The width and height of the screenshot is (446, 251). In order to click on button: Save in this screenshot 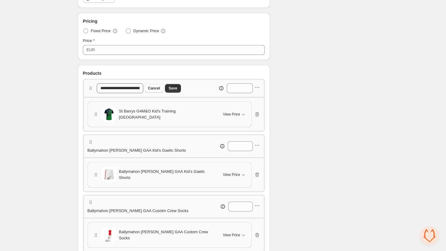, I will do `click(173, 88)`.